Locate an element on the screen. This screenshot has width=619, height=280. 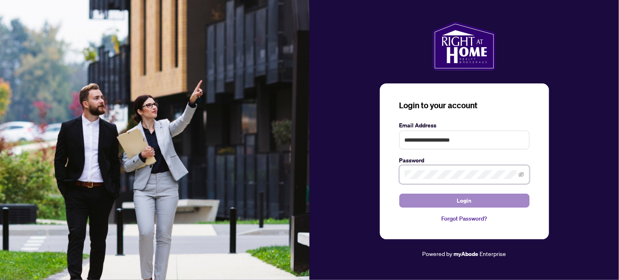
span: Powered by is located at coordinates (438, 253).